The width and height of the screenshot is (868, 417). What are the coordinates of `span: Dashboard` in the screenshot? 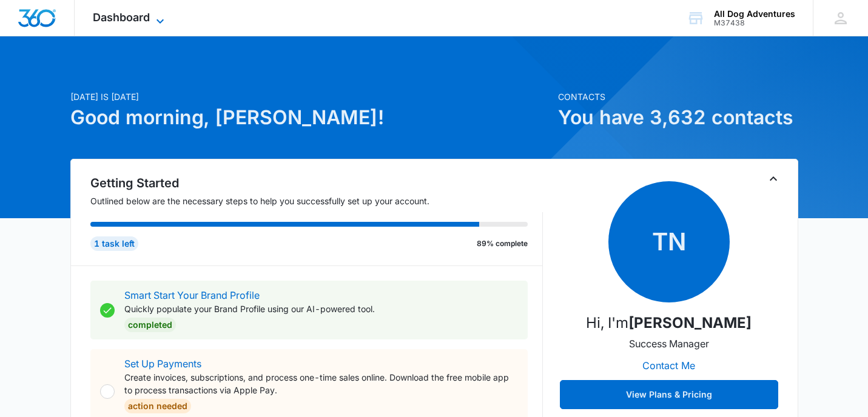 It's located at (121, 17).